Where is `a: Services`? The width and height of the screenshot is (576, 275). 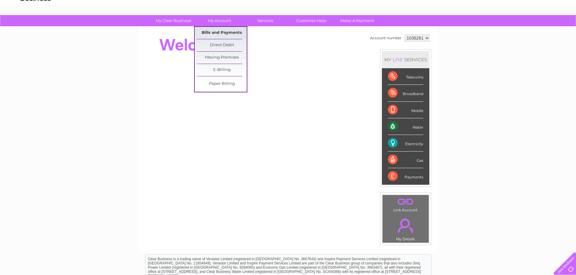
a: Services is located at coordinates (265, 21).